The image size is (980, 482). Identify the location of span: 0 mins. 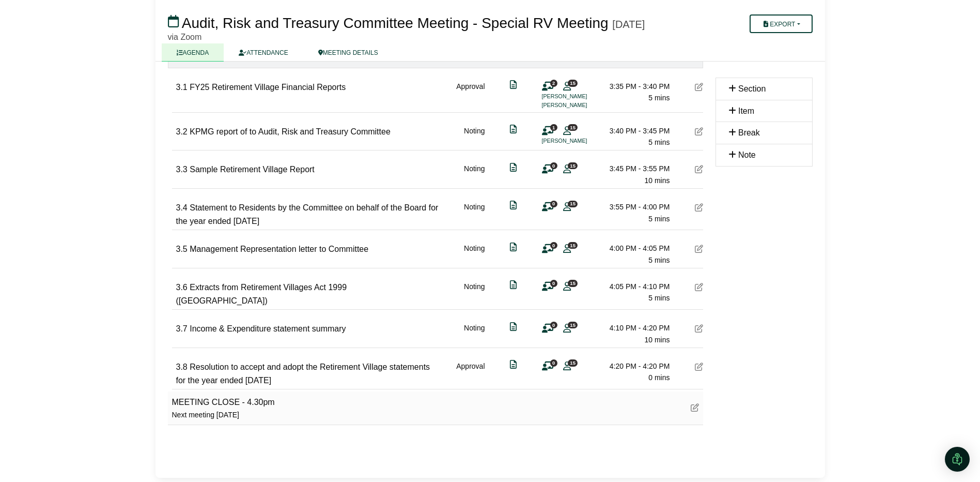
(659, 377).